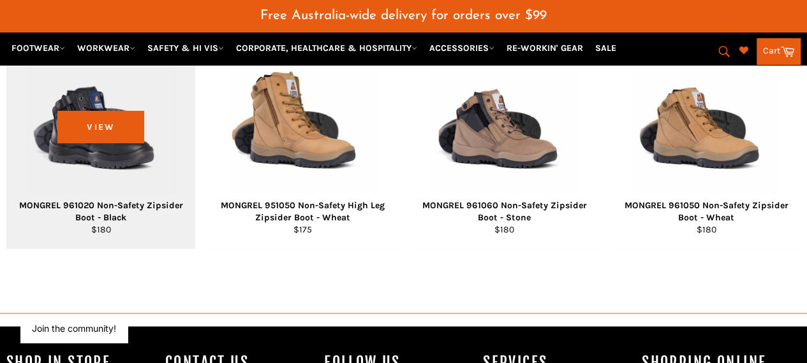  What do you see at coordinates (706, 139) in the screenshot?
I see `a: MONGREL 961050 Non-Safety Zipsider Boot - Wheat - Workin' Gear MONGREL 961050 Non-Safety Zipsider...` at bounding box center [706, 139].